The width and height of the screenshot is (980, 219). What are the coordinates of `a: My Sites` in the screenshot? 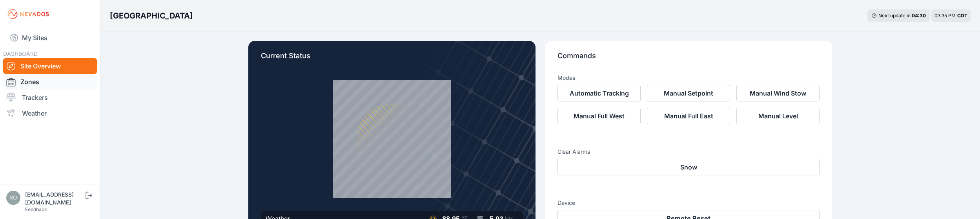 It's located at (50, 38).